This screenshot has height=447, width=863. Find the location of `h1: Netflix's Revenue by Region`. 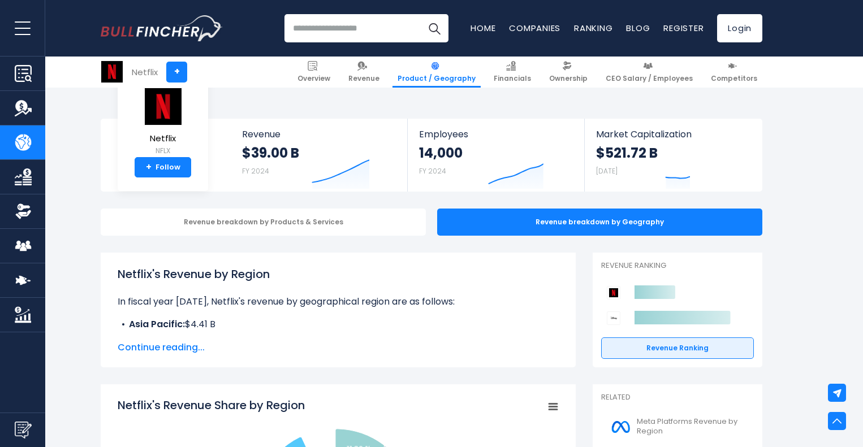

h1: Netflix's Revenue by Region is located at coordinates (338, 274).